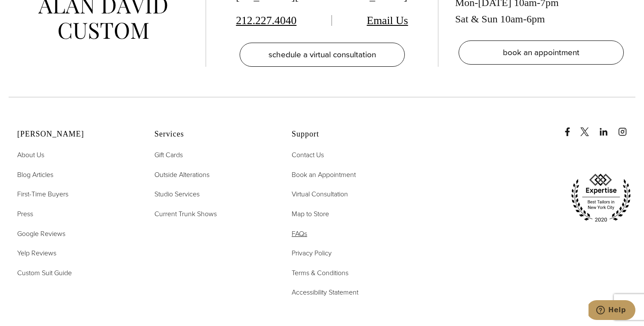 This screenshot has width=644, height=326. I want to click on a: Privacy Policy, so click(311, 254).